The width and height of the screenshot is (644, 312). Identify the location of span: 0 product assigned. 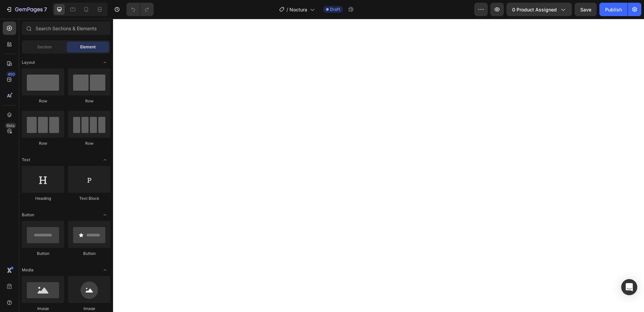
(535, 10).